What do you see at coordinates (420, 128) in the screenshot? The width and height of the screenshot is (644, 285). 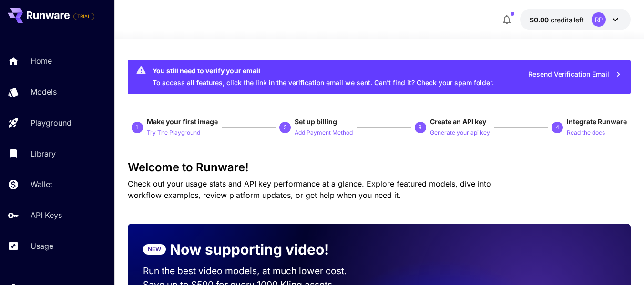 I see `p: 3` at bounding box center [420, 128].